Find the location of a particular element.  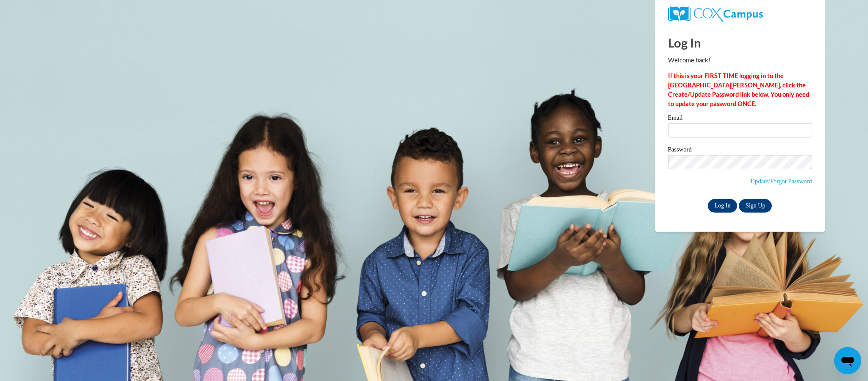

p: Welcome back! is located at coordinates (740, 60).